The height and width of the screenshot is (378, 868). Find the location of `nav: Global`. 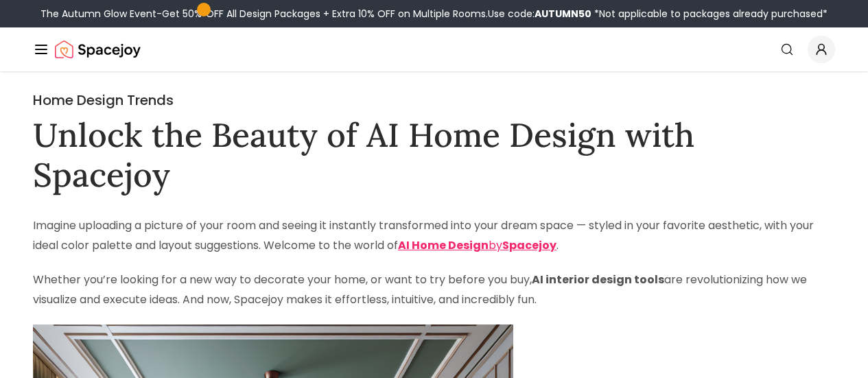

nav: Global is located at coordinates (434, 50).